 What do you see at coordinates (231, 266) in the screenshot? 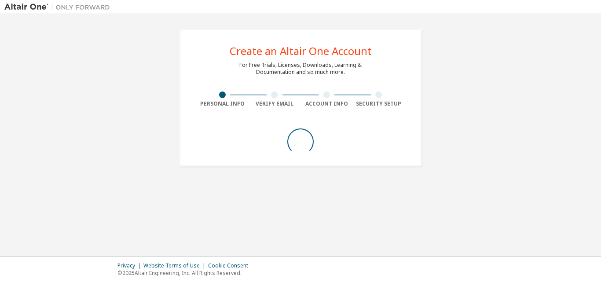
I see `div: Cookie Consent` at bounding box center [231, 266].